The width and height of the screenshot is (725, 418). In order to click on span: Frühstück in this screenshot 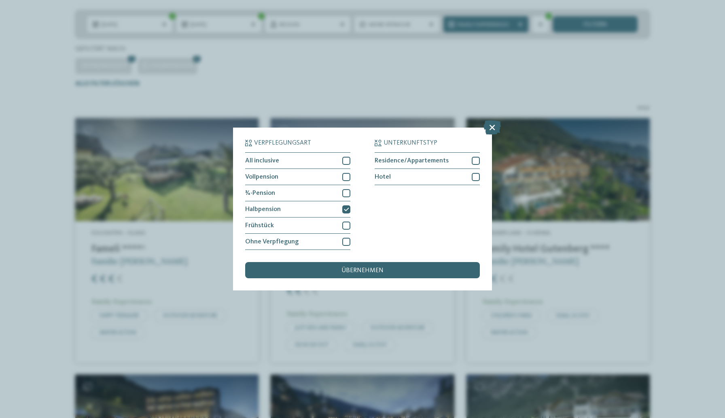, I will do `click(259, 225)`.